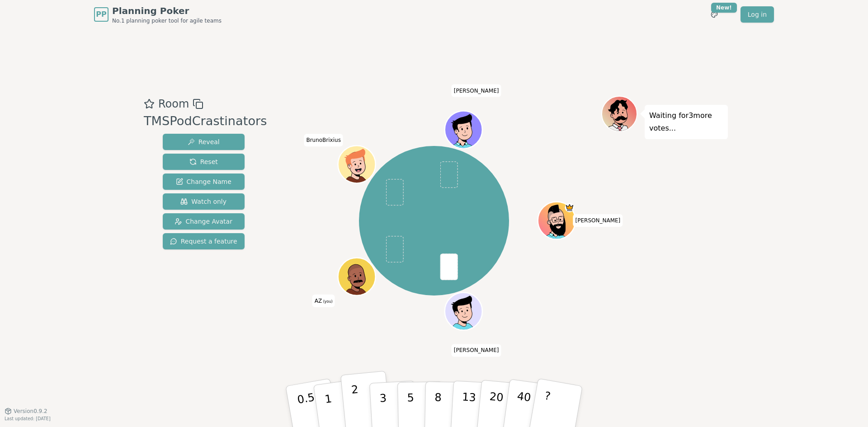 This screenshot has width=868, height=427. I want to click on span: Room, so click(174, 104).